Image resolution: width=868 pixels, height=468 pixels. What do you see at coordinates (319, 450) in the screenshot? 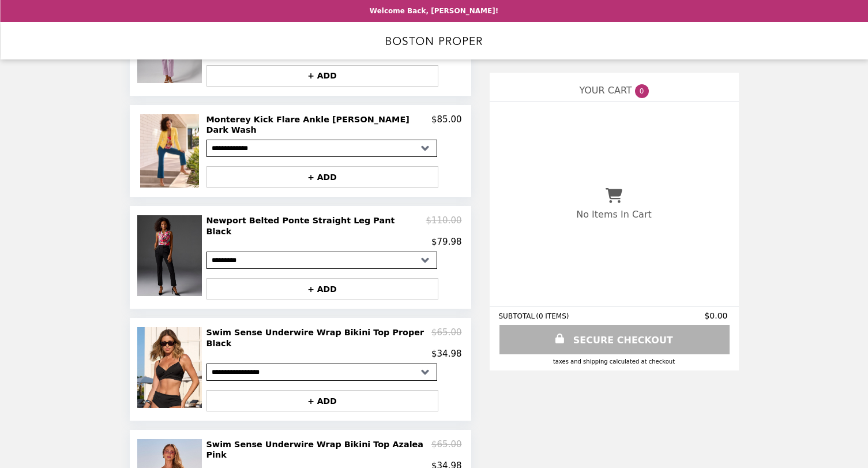
I see `h2: Swim Sense Underwire Wrap Bikini Top Azalea Pink` at bounding box center [319, 450].